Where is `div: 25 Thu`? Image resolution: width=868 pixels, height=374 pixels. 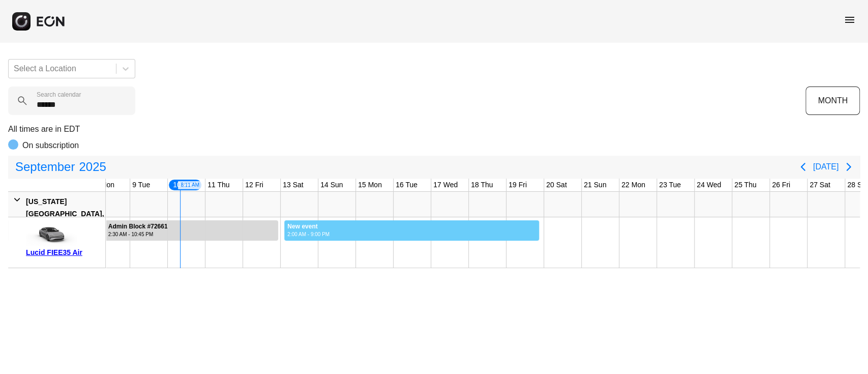
div: 25 Thu is located at coordinates (745, 185).